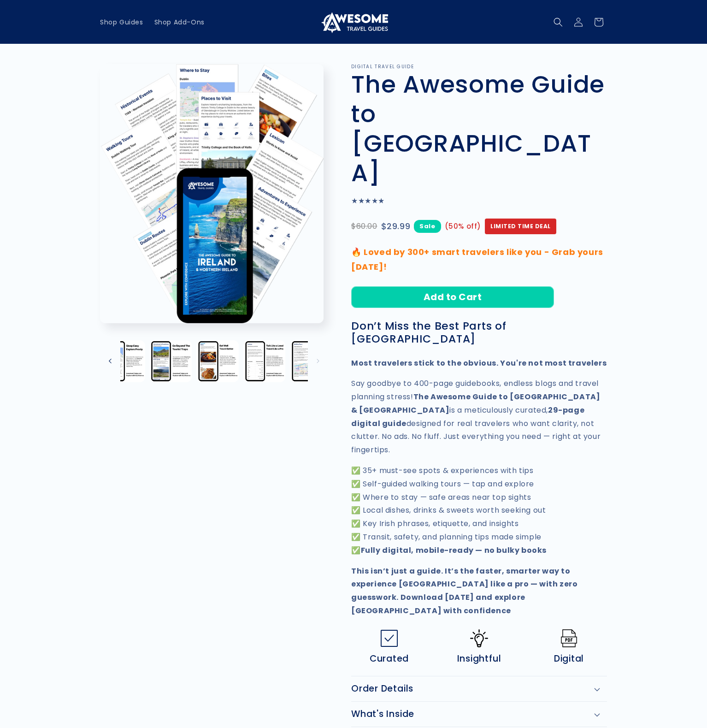 The image size is (707, 728). What do you see at coordinates (558, 22) in the screenshot?
I see `summary: Search` at bounding box center [558, 22].